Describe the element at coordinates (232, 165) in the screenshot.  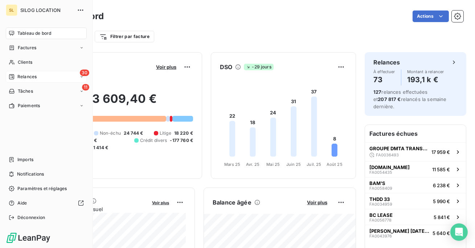
I see `tspan: Mars 25` at that location.